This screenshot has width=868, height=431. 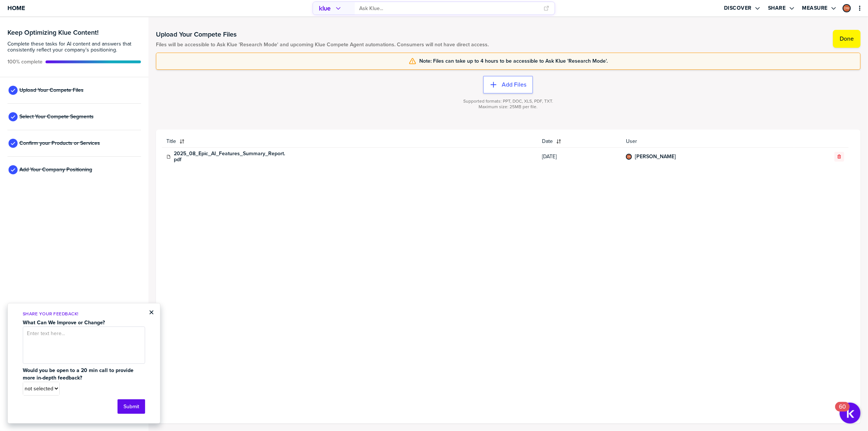 I want to click on a: Edit Profile, so click(x=846, y=9).